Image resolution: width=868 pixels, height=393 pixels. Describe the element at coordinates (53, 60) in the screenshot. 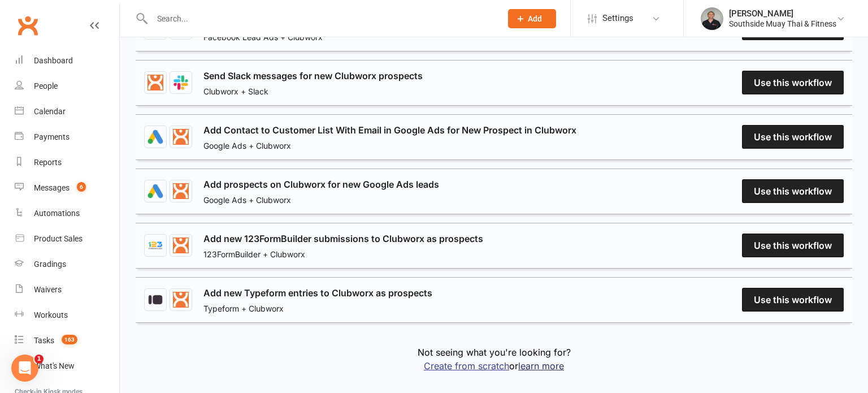

I see `div: Dashboard` at that location.